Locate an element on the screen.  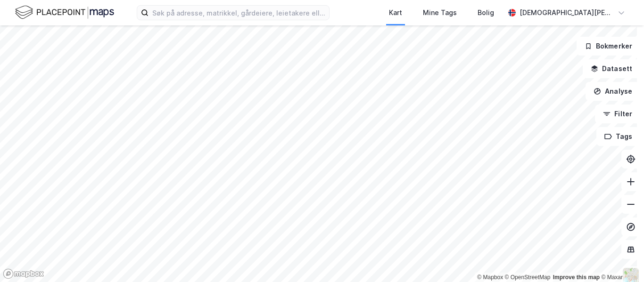
img: logo.f888ab2527a4732fd821a326f86c7f29.svg is located at coordinates (65, 12).